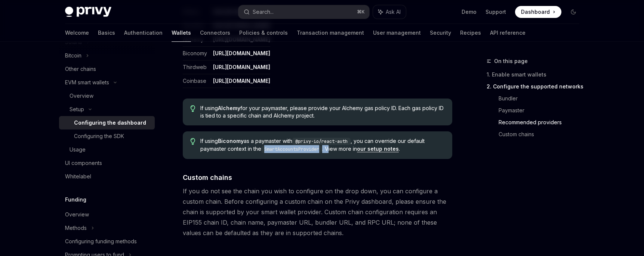 This screenshot has height=256, width=644. Describe the element at coordinates (535, 12) in the screenshot. I see `span: Dashboard` at that location.